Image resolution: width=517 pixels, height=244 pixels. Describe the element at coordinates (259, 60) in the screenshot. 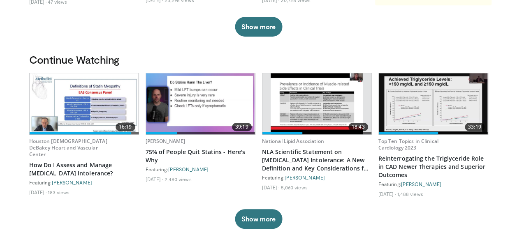

I see `h3: Continue Watching` at that location.